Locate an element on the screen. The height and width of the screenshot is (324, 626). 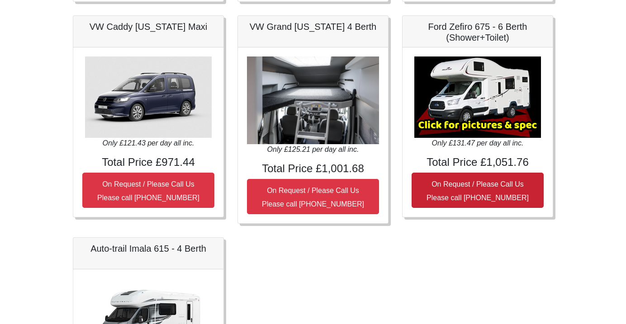
h4: Total Price £1,051.76 is located at coordinates (477, 162).